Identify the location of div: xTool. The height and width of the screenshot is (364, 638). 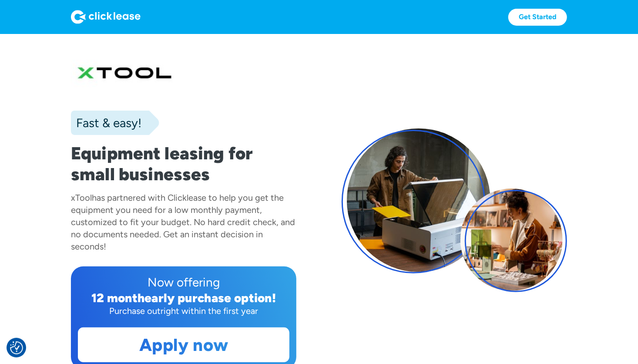
(82, 198).